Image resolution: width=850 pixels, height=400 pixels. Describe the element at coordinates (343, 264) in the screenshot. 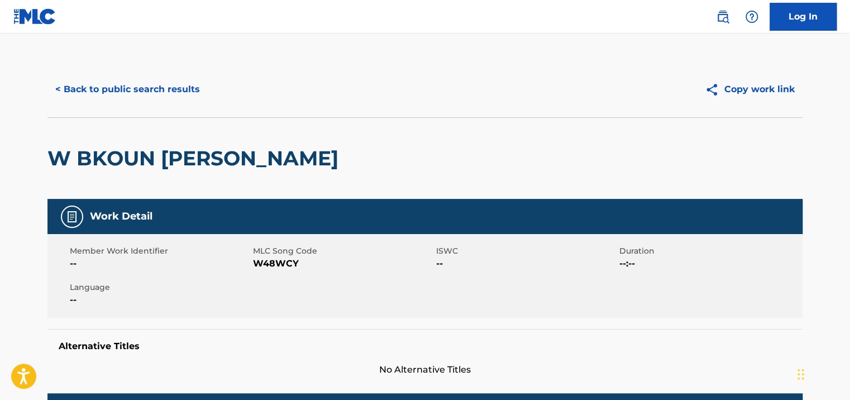

I see `span: W48WCY` at that location.